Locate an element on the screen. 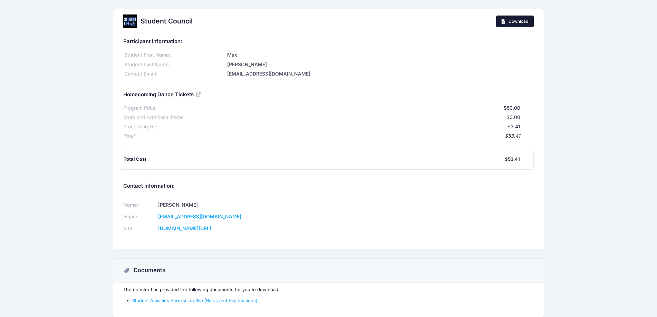 This screenshot has height=317, width=657. span: $50.00 is located at coordinates (512, 108).